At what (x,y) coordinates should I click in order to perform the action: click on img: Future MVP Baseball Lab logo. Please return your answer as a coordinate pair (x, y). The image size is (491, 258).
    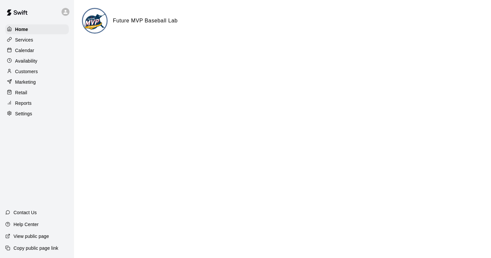
    Looking at the image, I should click on (95, 21).